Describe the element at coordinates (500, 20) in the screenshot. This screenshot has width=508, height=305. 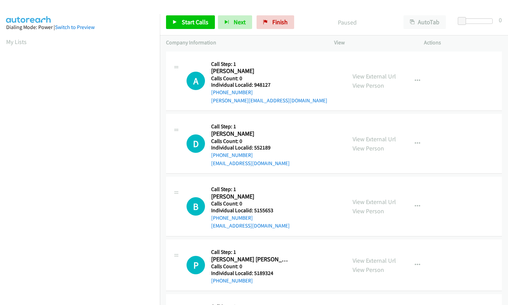
I see `div: 0` at that location.